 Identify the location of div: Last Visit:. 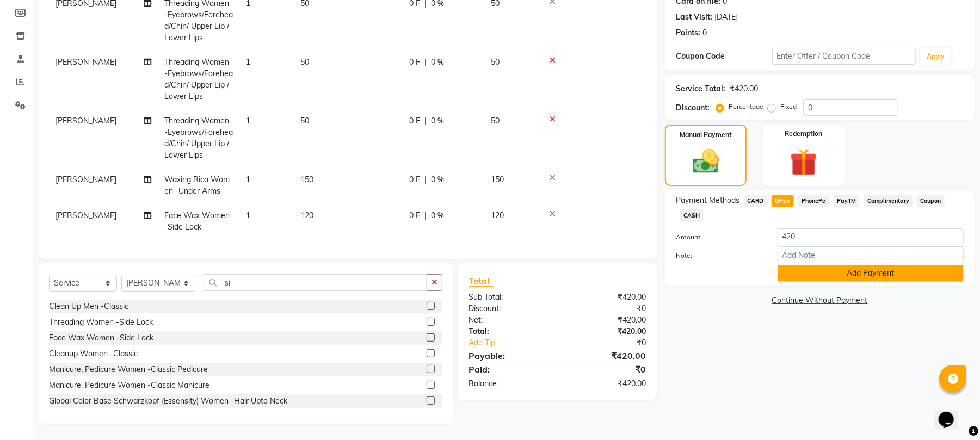
(694, 17).